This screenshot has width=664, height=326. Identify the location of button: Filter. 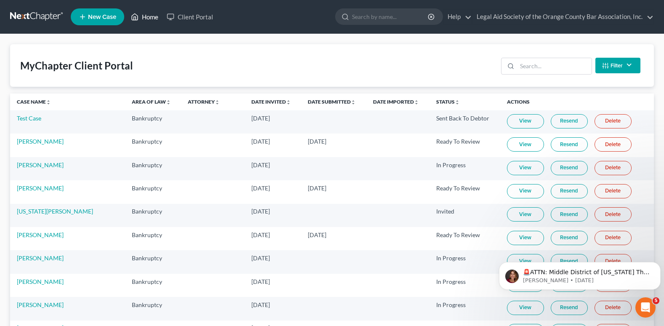
(618, 65).